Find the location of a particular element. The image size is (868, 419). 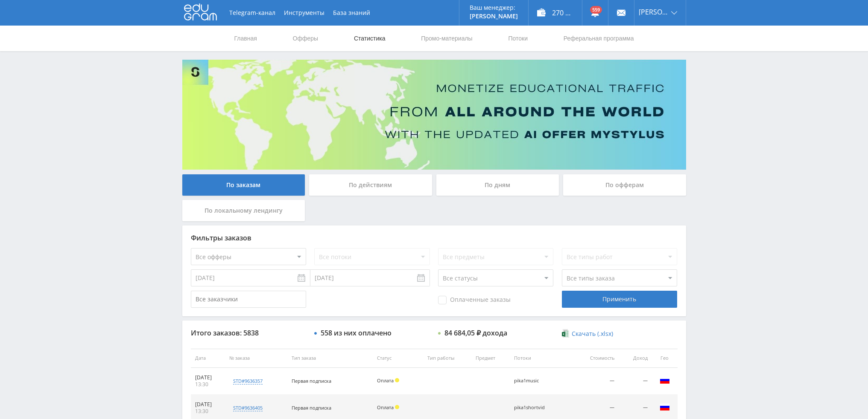

div: По действиям is located at coordinates (371, 185).